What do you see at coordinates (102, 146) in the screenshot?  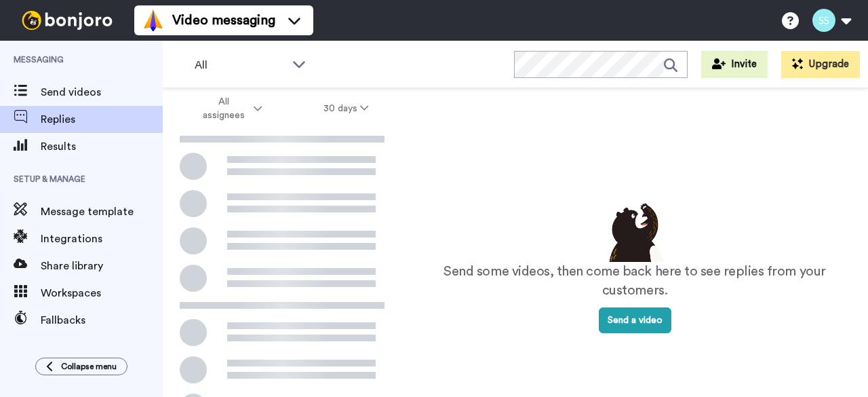 I see `span: Results` at bounding box center [102, 146].